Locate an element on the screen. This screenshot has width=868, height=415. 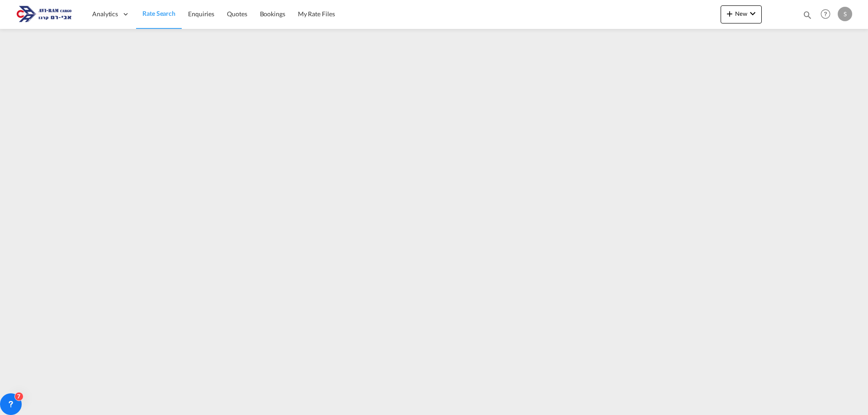
span: Help is located at coordinates (826, 14).